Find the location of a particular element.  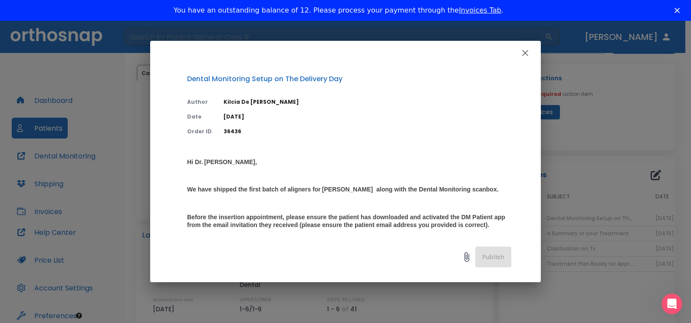

a: Invoices Tab is located at coordinates (480, 10).